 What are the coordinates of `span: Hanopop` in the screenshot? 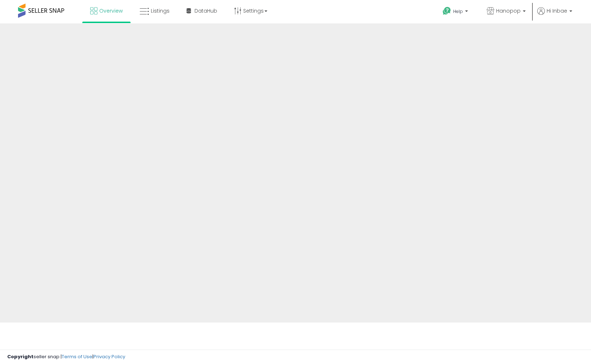 It's located at (508, 11).